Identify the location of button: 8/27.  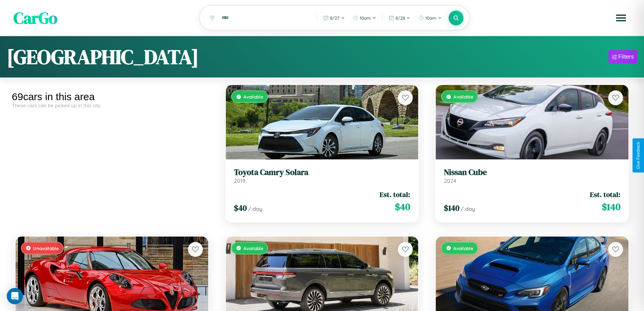
(334, 18).